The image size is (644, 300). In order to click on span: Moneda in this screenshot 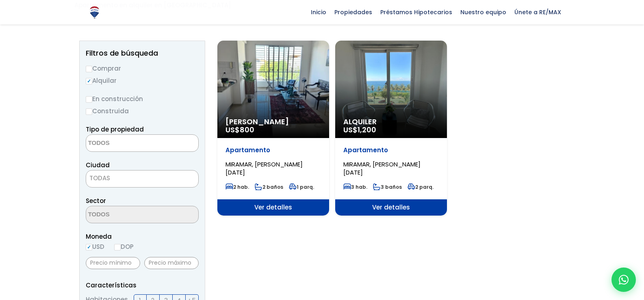, I will do `click(142, 237)`.